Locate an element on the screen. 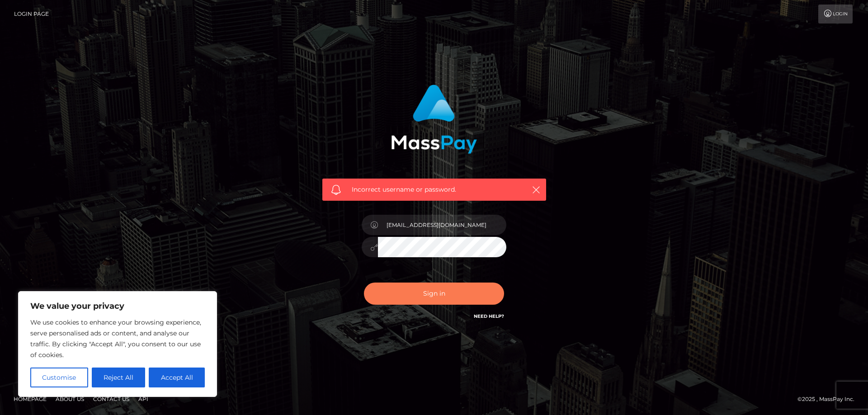 This screenshot has height=415, width=868. span: Incorrect username or password. is located at coordinates (434, 190).